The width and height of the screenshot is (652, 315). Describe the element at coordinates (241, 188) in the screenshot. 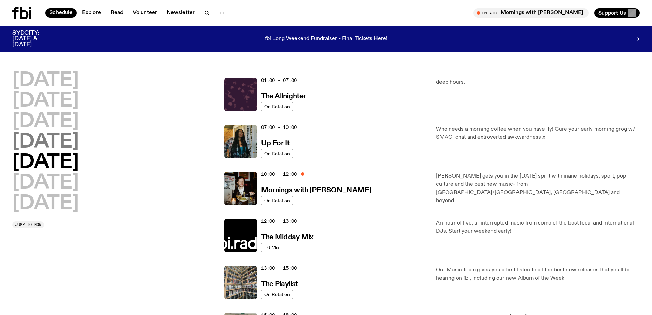

I see `a: Sam blankly stares at the camera, brightly lit by a camera flash wearing a hat collared shirt and...` at that location.